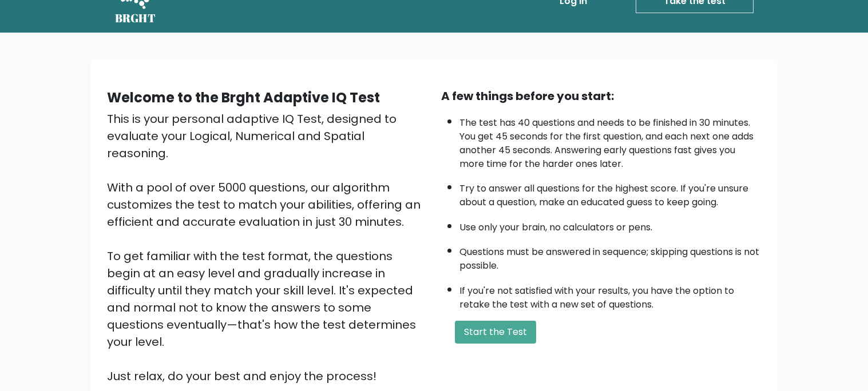  Describe the element at coordinates (243, 97) in the screenshot. I see `b: Welcome to the Brght Adaptive IQ Test` at that location.